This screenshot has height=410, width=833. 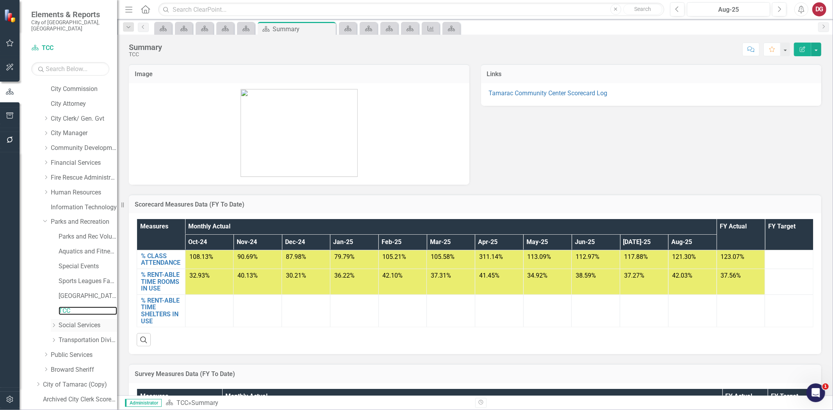 I want to click on a: Transportation Division, so click(x=88, y=340).